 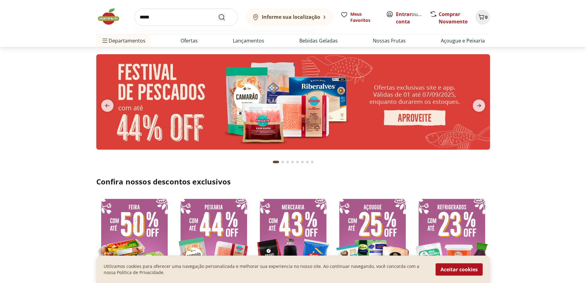 I want to click on b: Informe sua localização, so click(x=291, y=17).